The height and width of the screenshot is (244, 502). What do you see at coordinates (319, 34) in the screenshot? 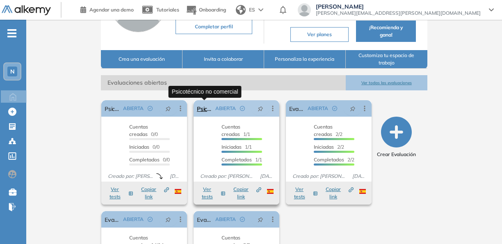
I see `button: Ver planes` at bounding box center [319, 34].